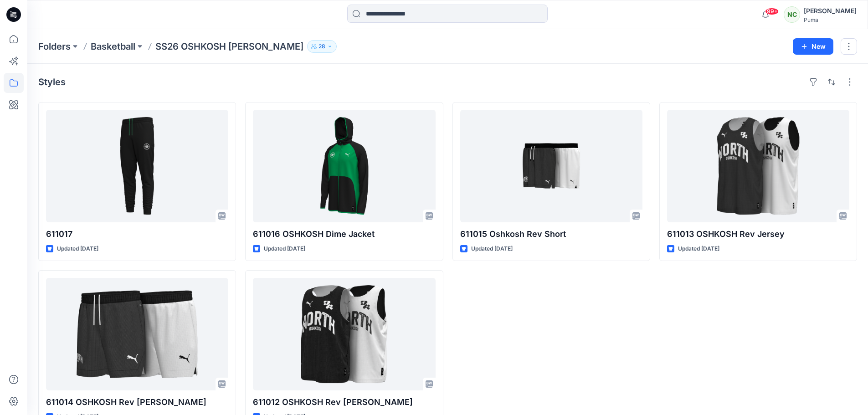  I want to click on a: Basketball, so click(113, 46).